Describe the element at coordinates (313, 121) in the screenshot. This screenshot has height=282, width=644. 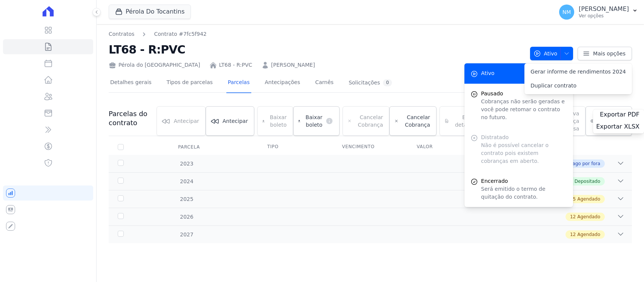
I see `span: Baixar boleto` at that location.